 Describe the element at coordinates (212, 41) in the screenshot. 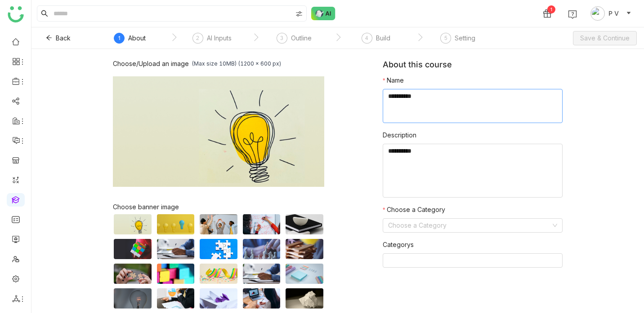

I see `div: 2AI Inputs` at that location.